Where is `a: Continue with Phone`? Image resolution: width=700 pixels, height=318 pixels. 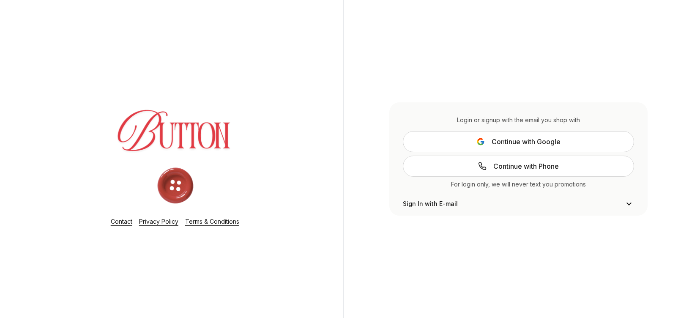 a: Continue with Phone is located at coordinates (518, 166).